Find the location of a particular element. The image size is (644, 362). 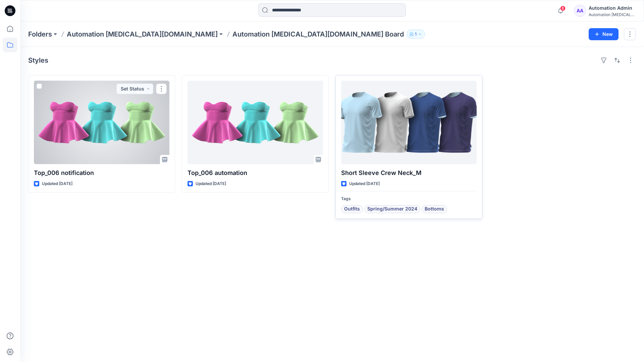

span: Spring/Summer 2024 is located at coordinates (392, 209).